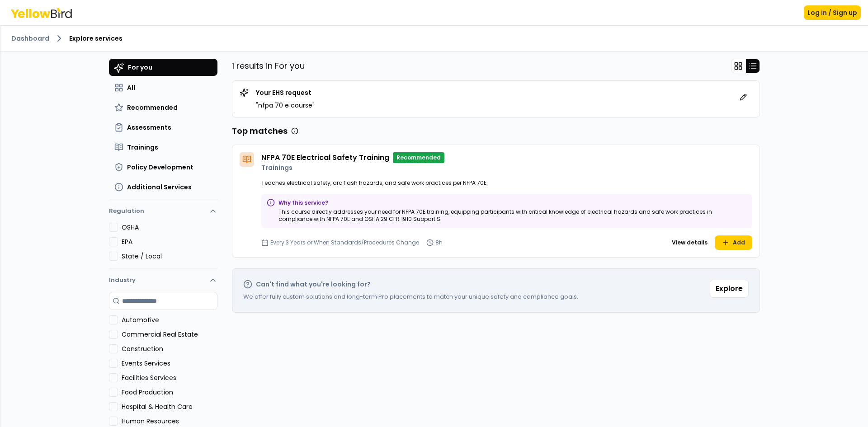  What do you see at coordinates (96, 38) in the screenshot?
I see `span: Explore services` at bounding box center [96, 38].